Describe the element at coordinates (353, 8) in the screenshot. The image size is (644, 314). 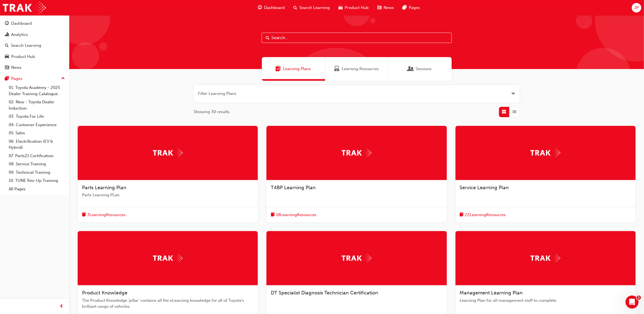
I see `a: car-iconProduct Hub` at that location.